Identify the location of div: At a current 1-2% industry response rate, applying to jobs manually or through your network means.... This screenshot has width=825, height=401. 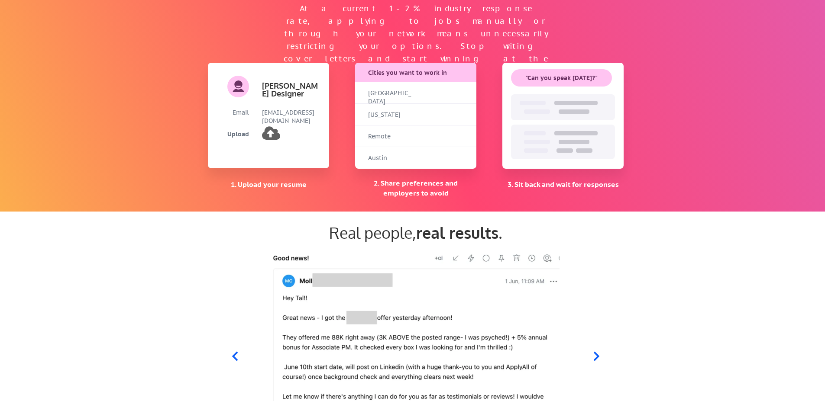
(416, 40).